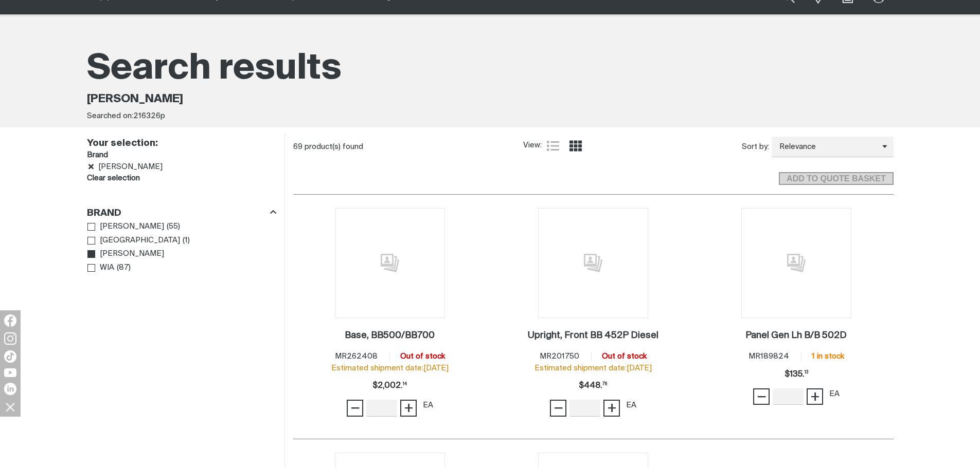 Image resolution: width=980 pixels, height=468 pixels. Describe the element at coordinates (836, 179) in the screenshot. I see `button: Add selected products to the shopping cart` at that location.